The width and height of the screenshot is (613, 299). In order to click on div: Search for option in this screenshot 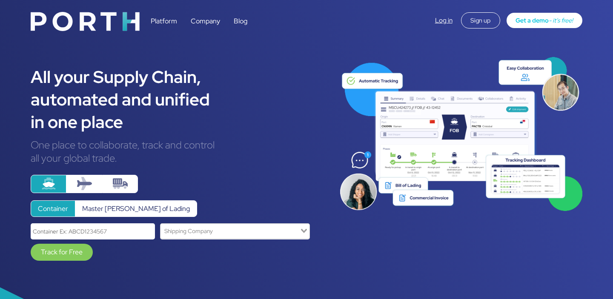, I will do `click(235, 231)`.